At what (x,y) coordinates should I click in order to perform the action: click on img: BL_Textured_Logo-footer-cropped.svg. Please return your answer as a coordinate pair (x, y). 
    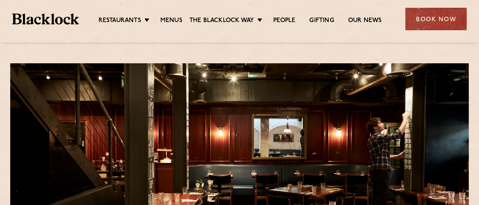
    Looking at the image, I should click on (45, 19).